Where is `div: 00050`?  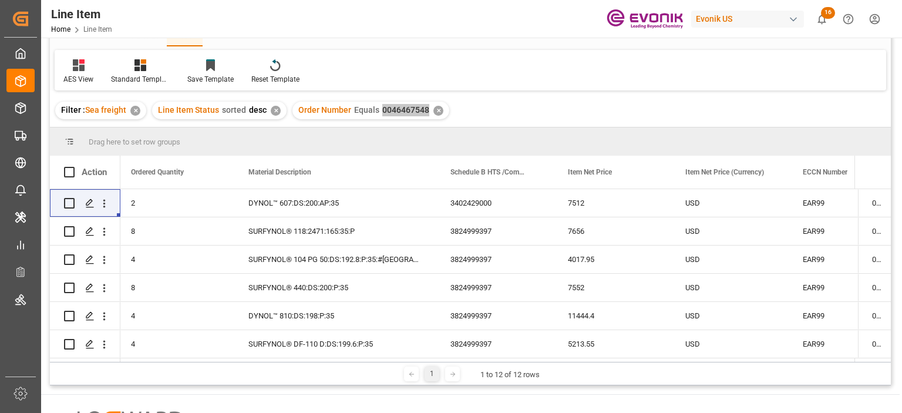
div: 00050 is located at coordinates (875, 231).